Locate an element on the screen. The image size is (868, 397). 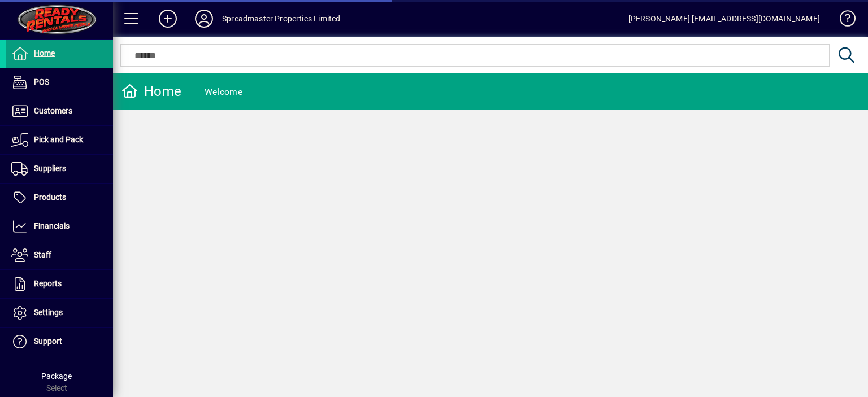
span: Package is located at coordinates (56, 376).